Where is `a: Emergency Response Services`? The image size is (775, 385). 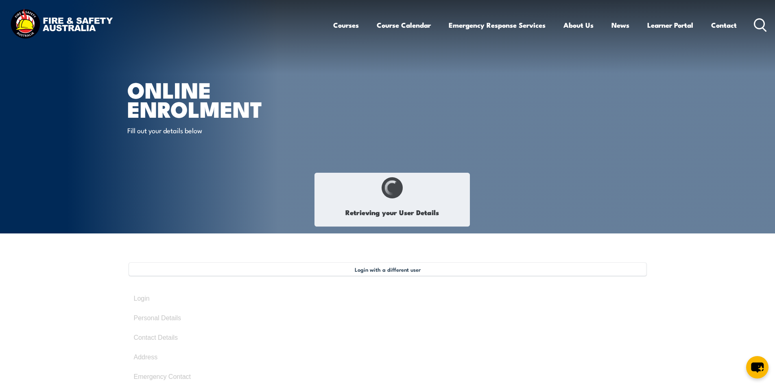
a: Emergency Response Services is located at coordinates (497, 25).